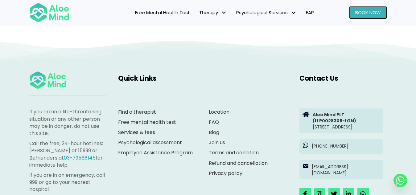  Describe the element at coordinates (137, 78) in the screenshot. I see `span: Quick Links` at that location.